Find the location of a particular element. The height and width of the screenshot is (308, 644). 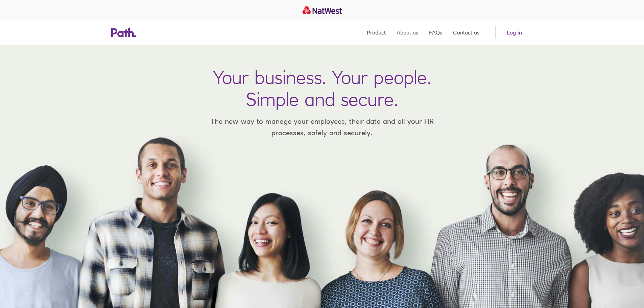

p: The new way to manage your employees, their data and all your HR processes, safely and securely. is located at coordinates (322, 127).